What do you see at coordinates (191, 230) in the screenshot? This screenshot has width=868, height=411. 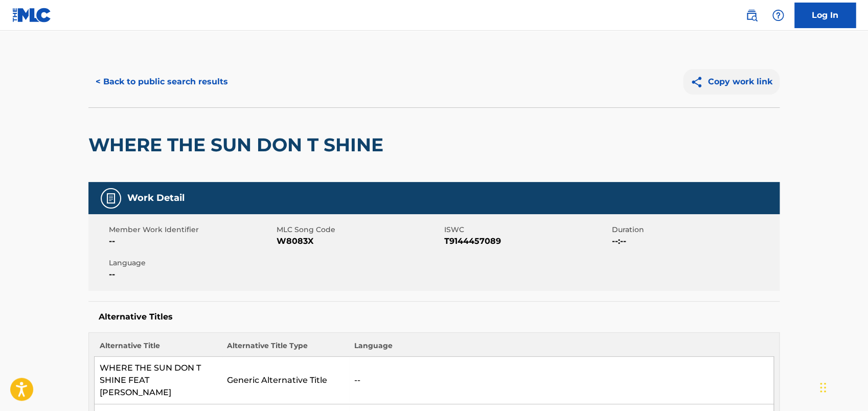 I see `span: Member Work Identifier` at bounding box center [191, 230].